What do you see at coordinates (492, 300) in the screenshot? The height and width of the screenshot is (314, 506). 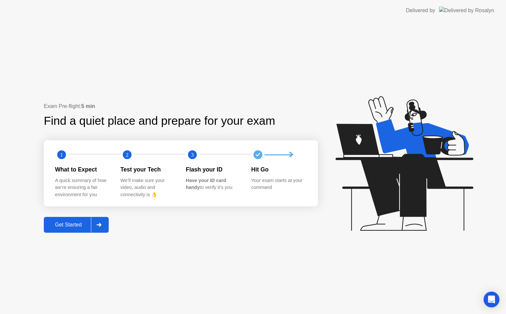 I see `div: Open Intercom Messenger` at bounding box center [492, 300].